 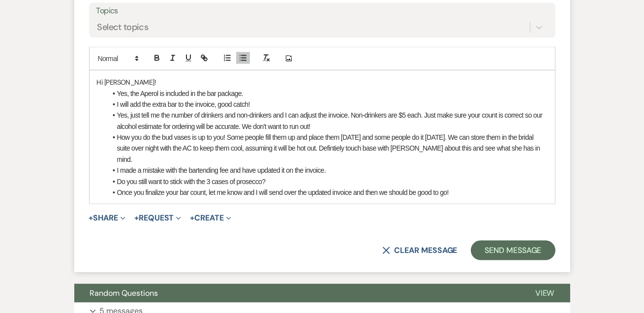 I want to click on label: Topics, so click(x=323, y=11).